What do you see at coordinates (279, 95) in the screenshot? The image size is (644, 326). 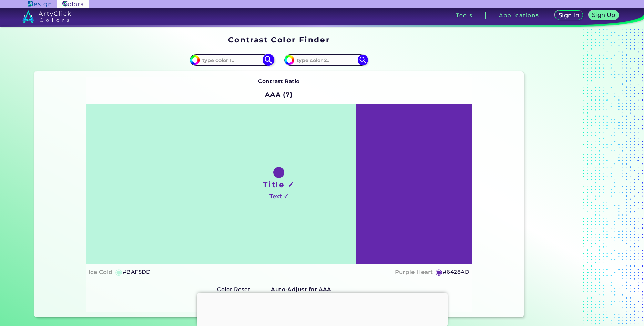 I see `h2: AAA (7)` at bounding box center [279, 95].